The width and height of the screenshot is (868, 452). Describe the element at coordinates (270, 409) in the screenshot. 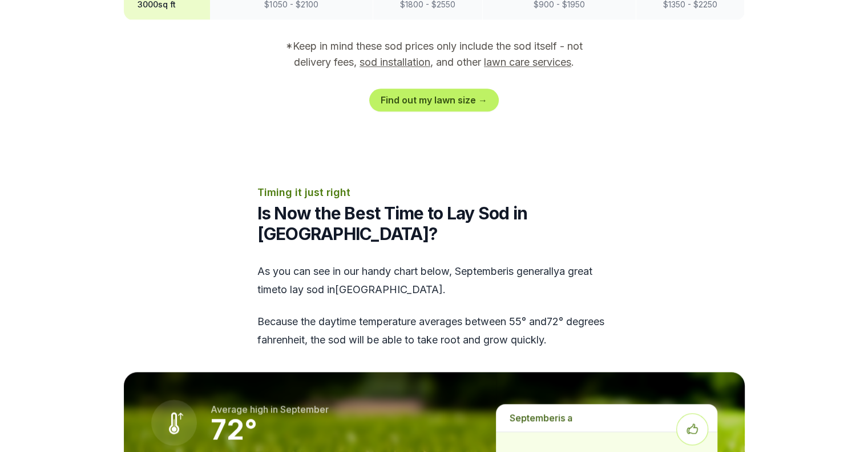

I see `p: Average high in` at that location.